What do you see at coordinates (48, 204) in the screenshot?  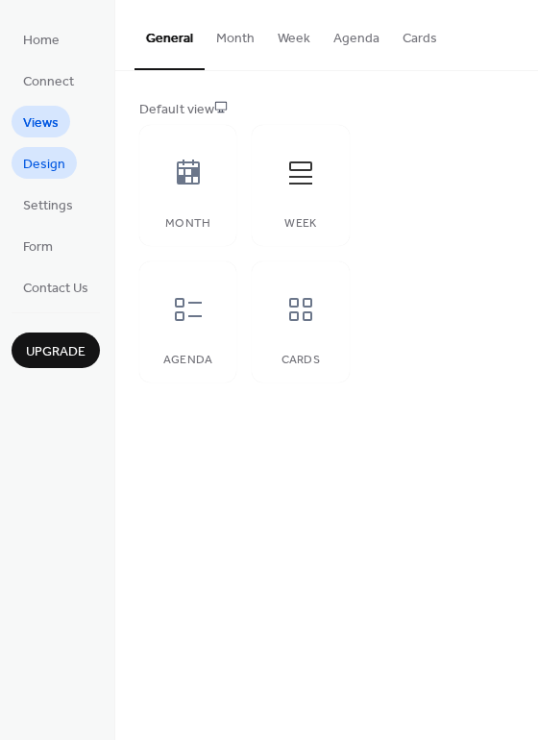 I see `a: Settings` at bounding box center [48, 204].